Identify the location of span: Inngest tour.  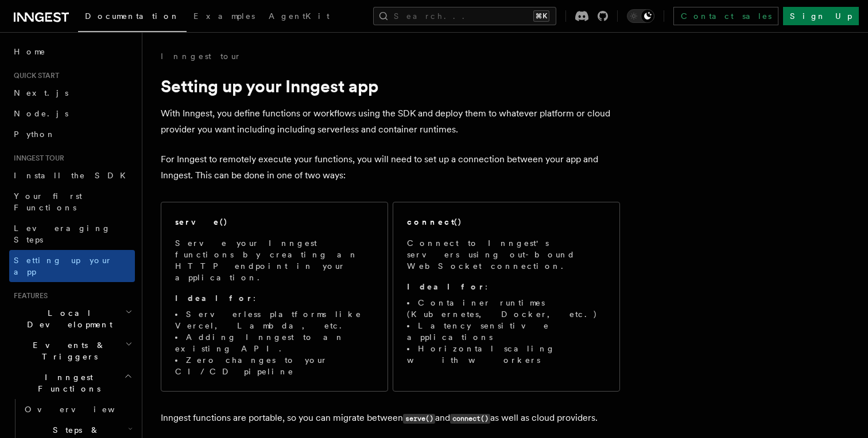
(36, 158).